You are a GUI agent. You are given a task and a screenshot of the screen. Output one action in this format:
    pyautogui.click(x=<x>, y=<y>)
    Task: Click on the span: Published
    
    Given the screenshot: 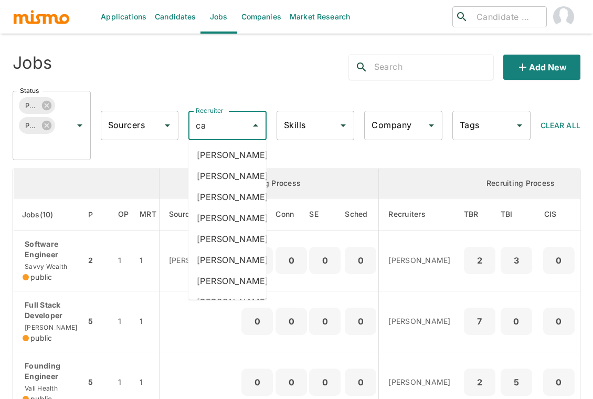 What is the action you would take?
    pyautogui.click(x=32, y=106)
    